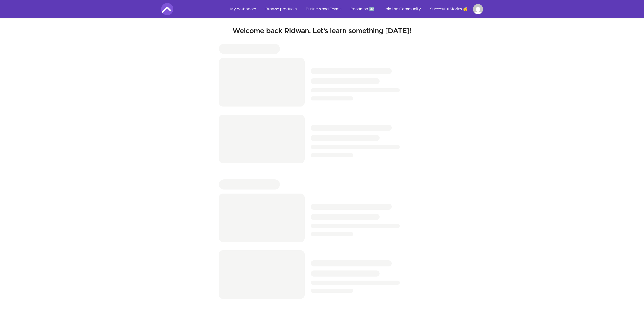 Image resolution: width=644 pixels, height=314 pixels. Describe the element at coordinates (362, 9) in the screenshot. I see `a: Roadmap 🆕` at that location.